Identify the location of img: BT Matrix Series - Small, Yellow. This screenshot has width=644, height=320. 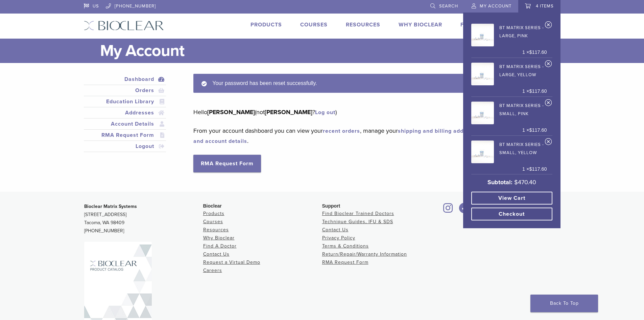
(483, 152).